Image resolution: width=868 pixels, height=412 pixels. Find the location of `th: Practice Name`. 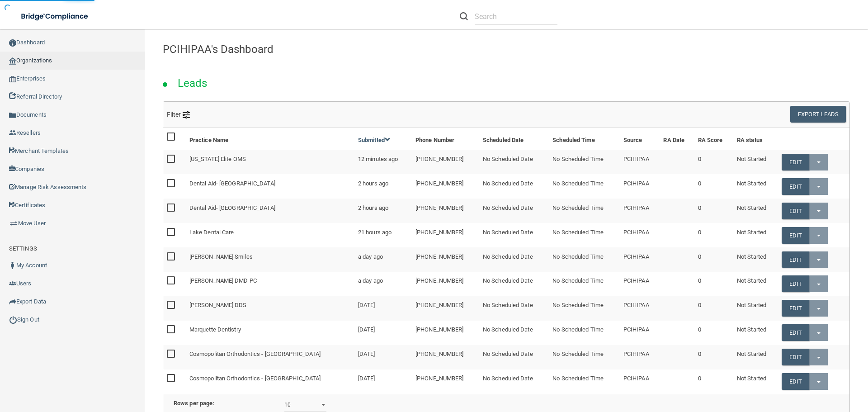

th: Practice Name is located at coordinates (270, 139).